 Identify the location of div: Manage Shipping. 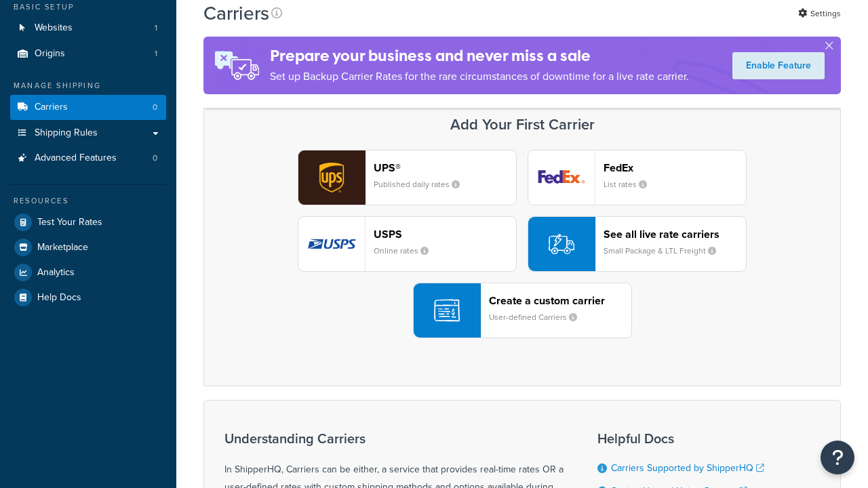
(88, 85).